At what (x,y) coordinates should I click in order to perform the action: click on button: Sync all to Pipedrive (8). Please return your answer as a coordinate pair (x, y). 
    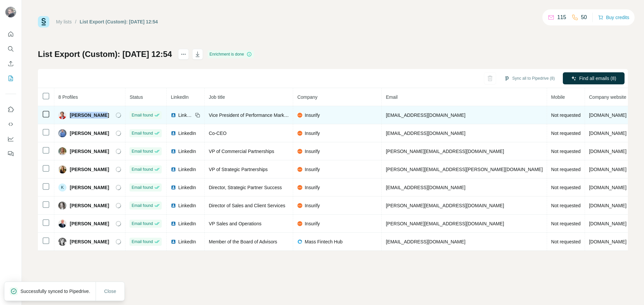
    Looking at the image, I should click on (529, 79).